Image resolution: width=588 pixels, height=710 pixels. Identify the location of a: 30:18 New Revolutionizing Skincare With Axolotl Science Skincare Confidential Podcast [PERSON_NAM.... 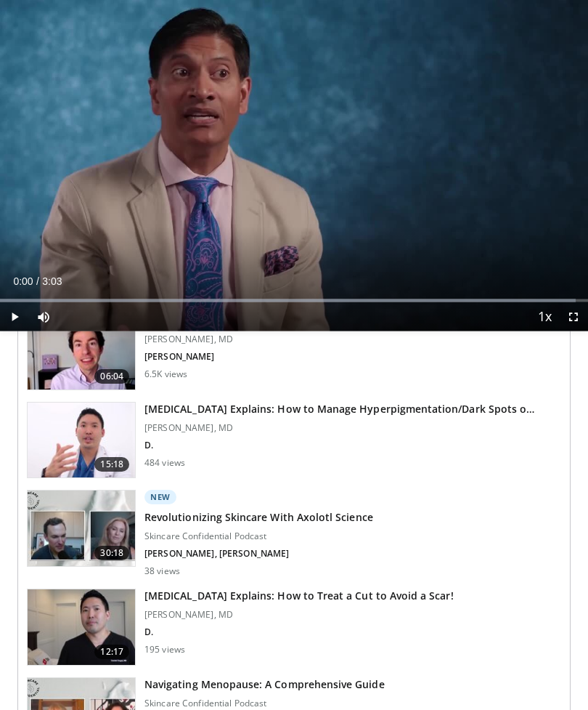
(294, 534).